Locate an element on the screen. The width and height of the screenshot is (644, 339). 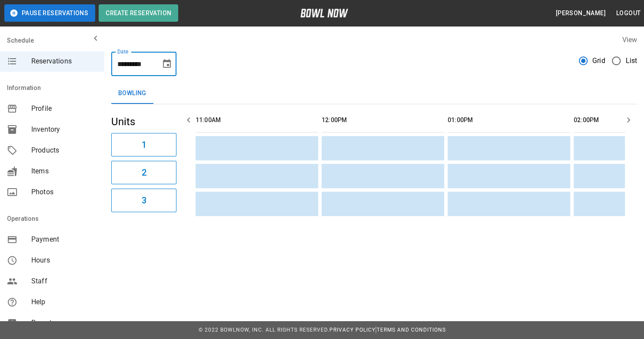
h6: 1 is located at coordinates (143, 145).